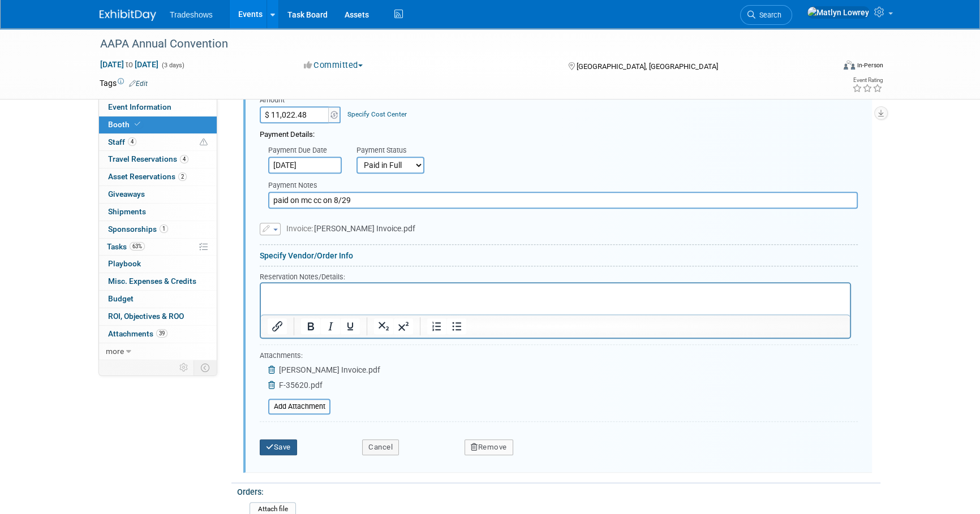 This screenshot has width=980, height=514. I want to click on body: Rich Text Area. Press ALT-0 for help., so click(295, 10).